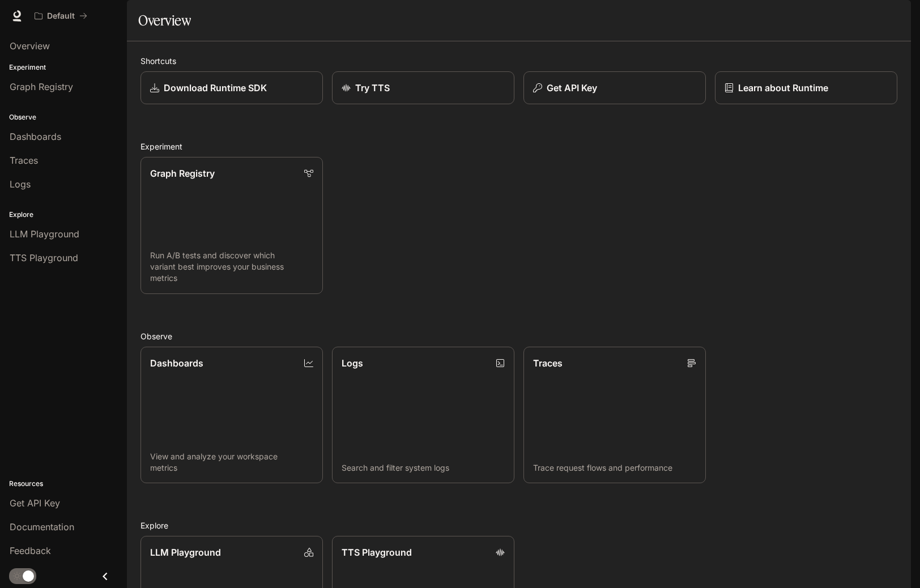 The height and width of the screenshot is (588, 920). What do you see at coordinates (372, 88) in the screenshot?
I see `p: Try TTS` at bounding box center [372, 88].